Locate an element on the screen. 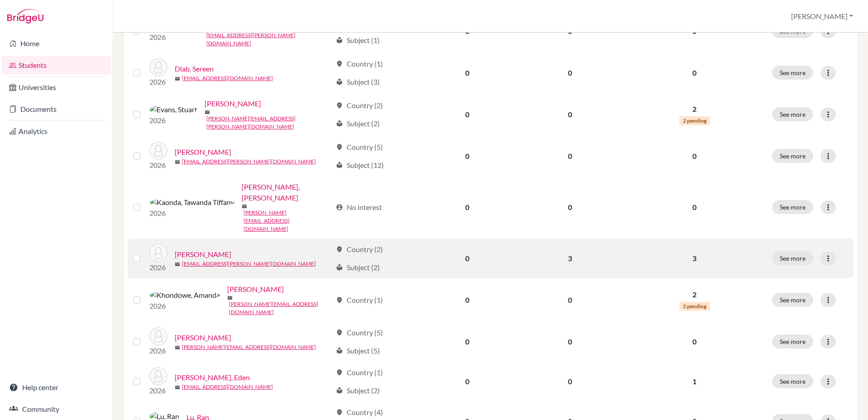 This screenshot has width=868, height=420. img: Kasmani, Fatima is located at coordinates (159, 253).